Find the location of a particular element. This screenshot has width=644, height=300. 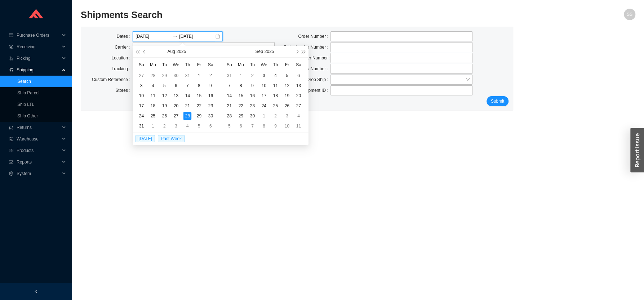

td: 2025-09-22 is located at coordinates (241, 106).